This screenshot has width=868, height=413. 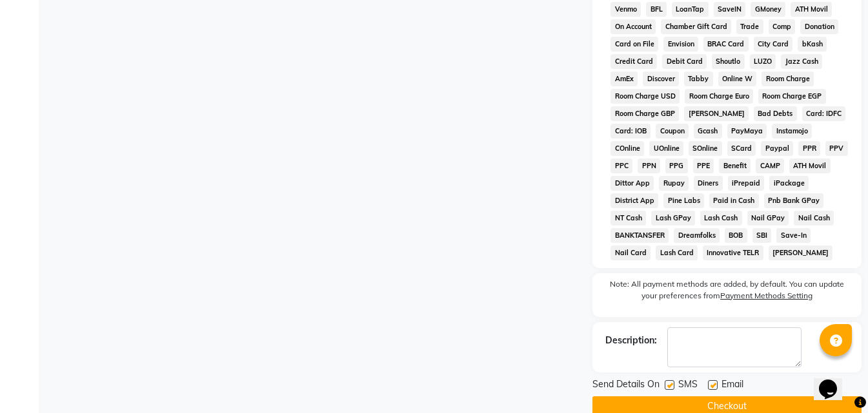 I want to click on span: Diners, so click(x=708, y=183).